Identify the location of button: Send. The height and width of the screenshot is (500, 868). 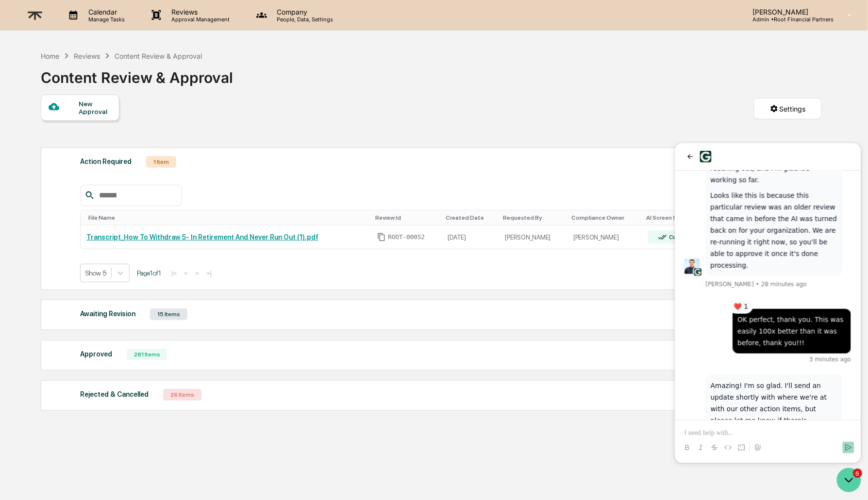
(174, 305).